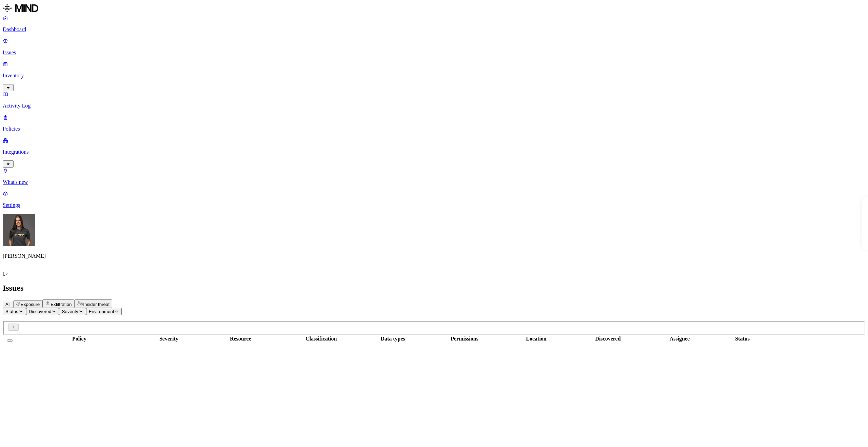 The height and width of the screenshot is (447, 868). Describe the element at coordinates (10, 340) in the screenshot. I see `button: Select all` at that location.